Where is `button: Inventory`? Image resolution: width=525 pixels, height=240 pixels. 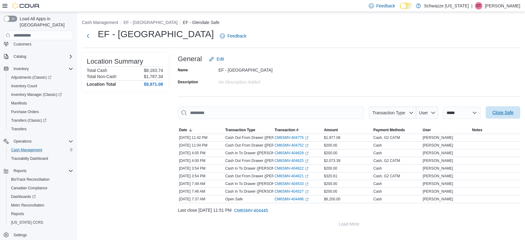 button: Inventory is located at coordinates (21, 69).